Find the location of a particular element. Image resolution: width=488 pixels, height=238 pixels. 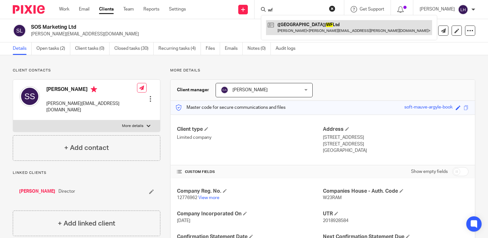

h4: Company Reg. No. is located at coordinates (250, 191).